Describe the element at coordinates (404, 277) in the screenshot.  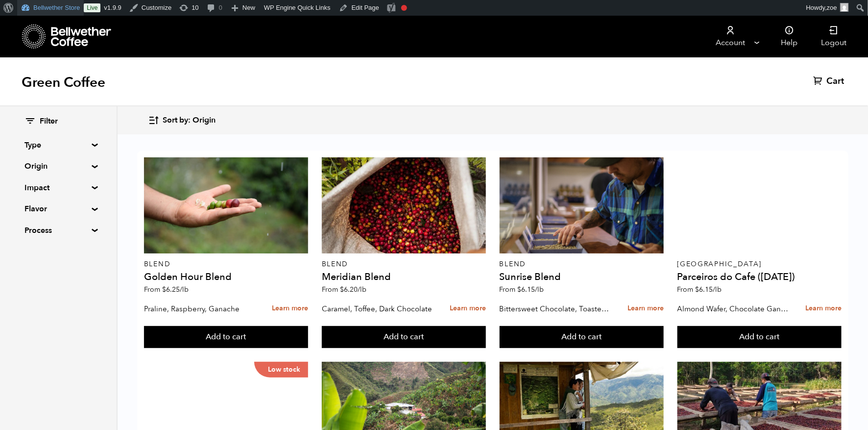
I see `h4: Meridian Blend` at that location.